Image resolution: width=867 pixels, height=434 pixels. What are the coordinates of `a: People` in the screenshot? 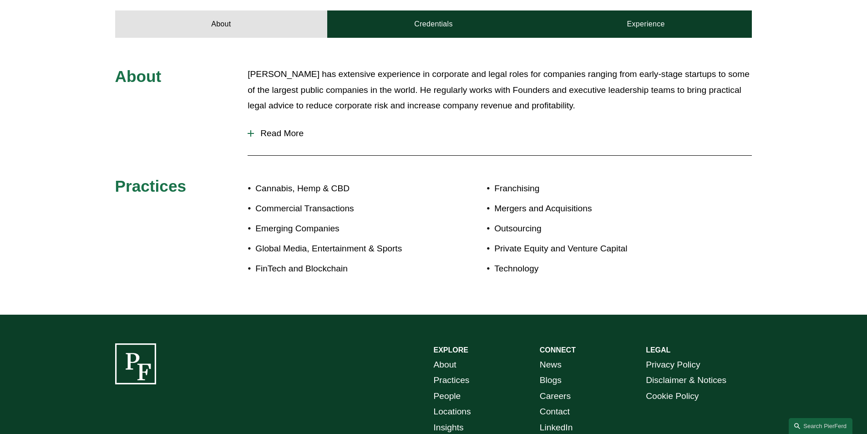 It's located at (447, 396).